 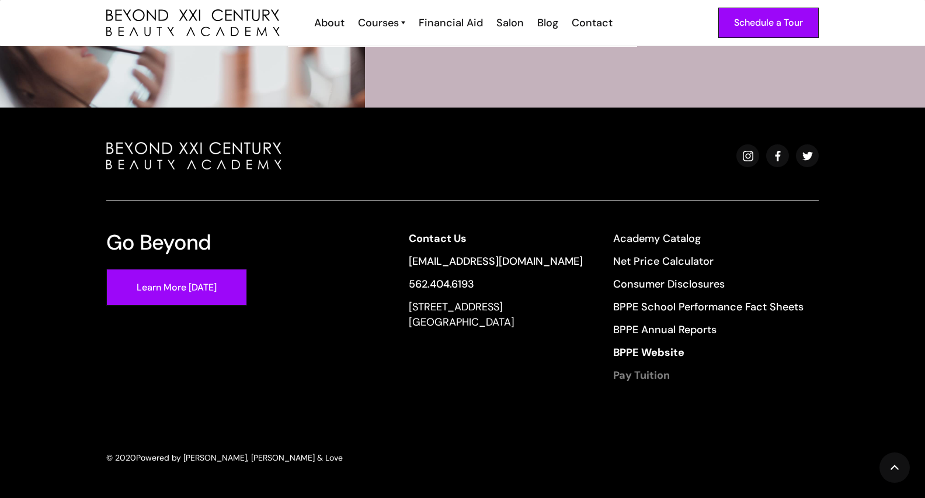 I want to click on a: Financial Aid, so click(x=450, y=23).